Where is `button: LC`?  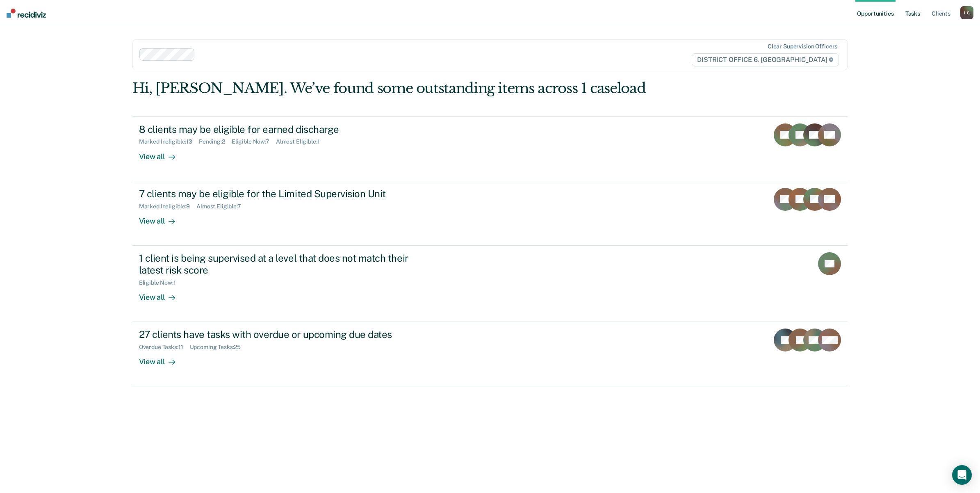
button: LC is located at coordinates (967, 12).